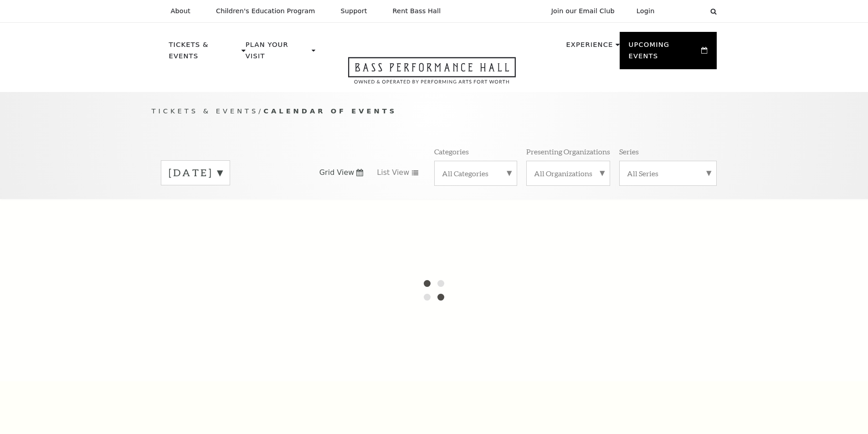 This screenshot has width=868, height=434. What do you see at coordinates (589, 48) in the screenshot?
I see `p: Experience` at bounding box center [589, 48].